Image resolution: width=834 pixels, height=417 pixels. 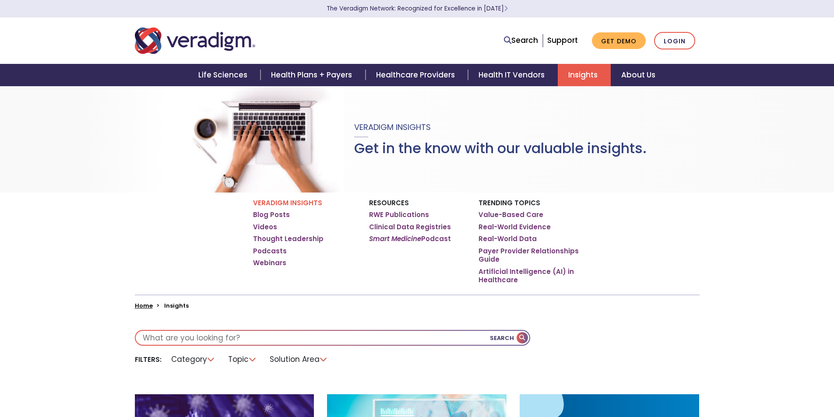 I want to click on a: Podcasts, so click(x=270, y=251).